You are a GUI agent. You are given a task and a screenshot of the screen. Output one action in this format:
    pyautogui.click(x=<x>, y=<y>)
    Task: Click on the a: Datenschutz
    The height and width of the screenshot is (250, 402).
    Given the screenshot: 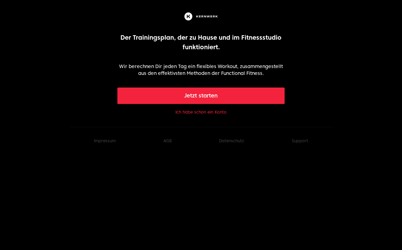 What is the action you would take?
    pyautogui.click(x=232, y=140)
    